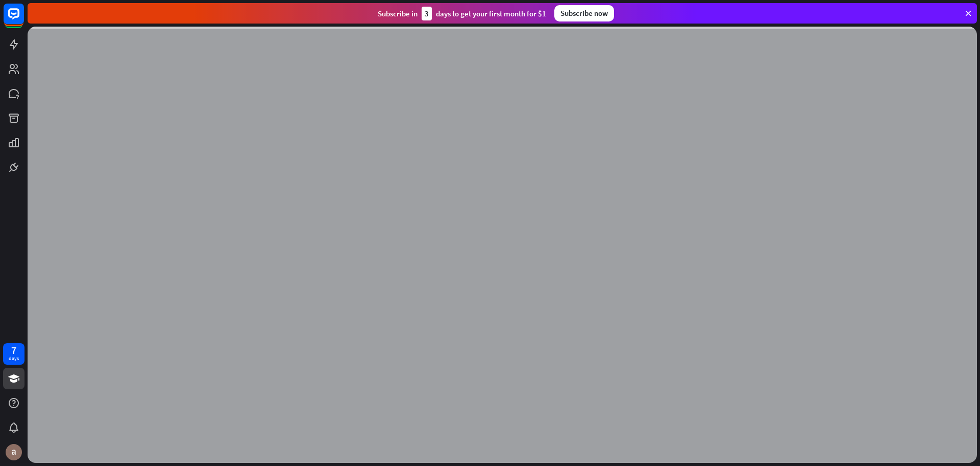 The width and height of the screenshot is (980, 466). What do you see at coordinates (14, 354) in the screenshot?
I see `a: 7 days` at bounding box center [14, 354].